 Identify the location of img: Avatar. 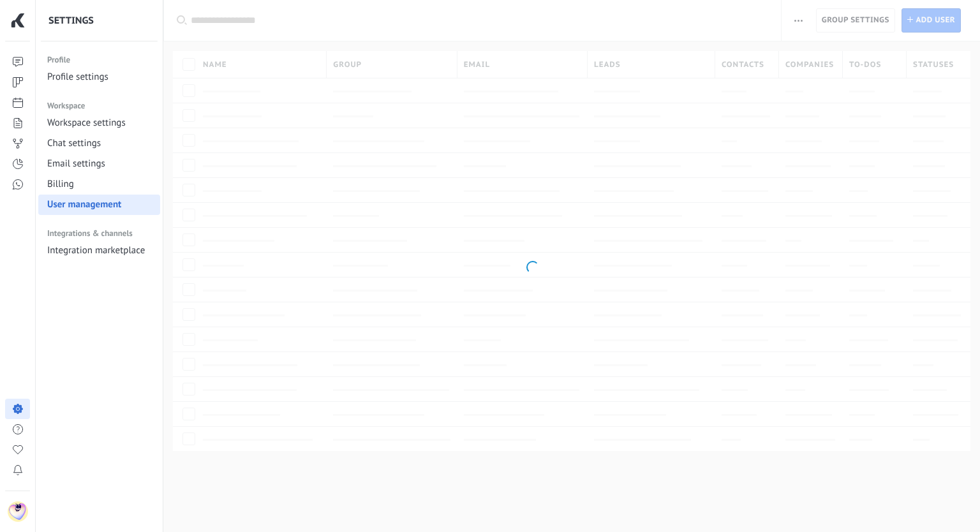
(18, 512).